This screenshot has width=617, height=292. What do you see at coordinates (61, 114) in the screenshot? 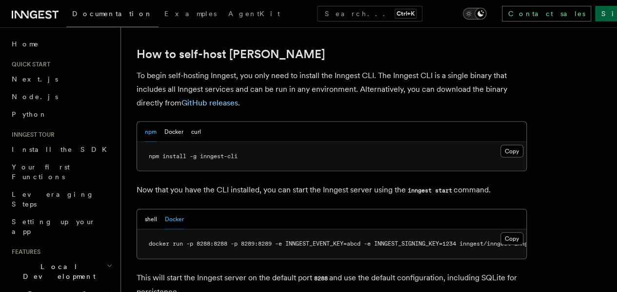
I see `a: Python` at bounding box center [61, 114].